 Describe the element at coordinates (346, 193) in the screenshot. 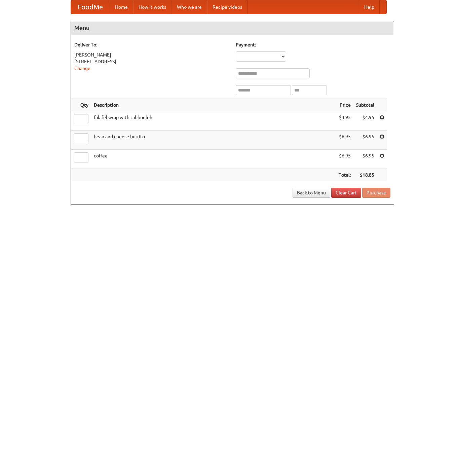

I see `a: Clear Cart` at that location.